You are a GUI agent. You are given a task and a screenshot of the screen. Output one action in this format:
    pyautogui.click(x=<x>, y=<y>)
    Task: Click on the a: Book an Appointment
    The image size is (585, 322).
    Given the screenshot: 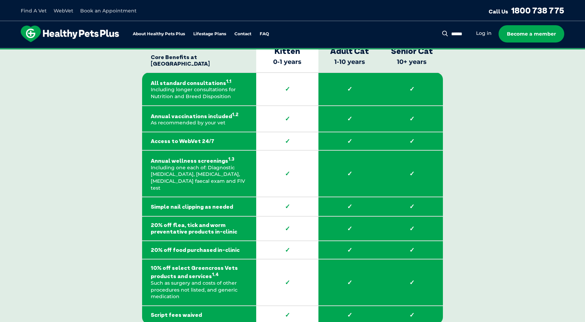 What is the action you would take?
    pyautogui.click(x=108, y=11)
    